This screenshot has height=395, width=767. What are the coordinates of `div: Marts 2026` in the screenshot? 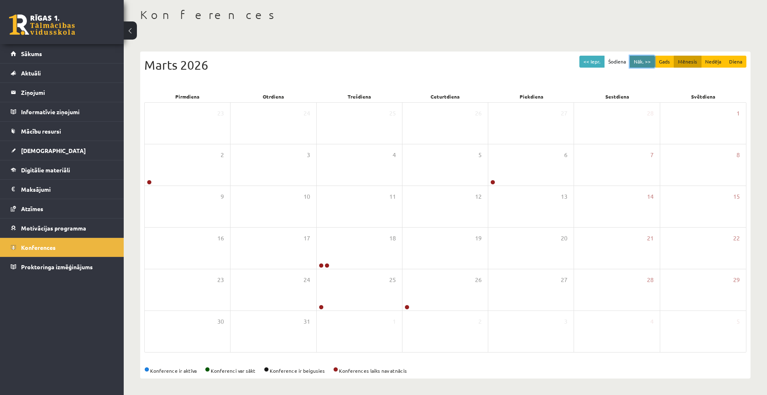 It's located at (446, 65).